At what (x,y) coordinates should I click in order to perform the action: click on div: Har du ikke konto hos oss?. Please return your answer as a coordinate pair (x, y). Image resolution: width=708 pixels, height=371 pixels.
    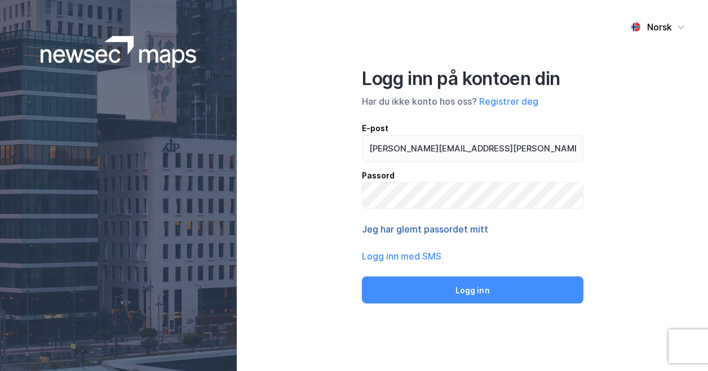
    Looking at the image, I should click on (472, 101).